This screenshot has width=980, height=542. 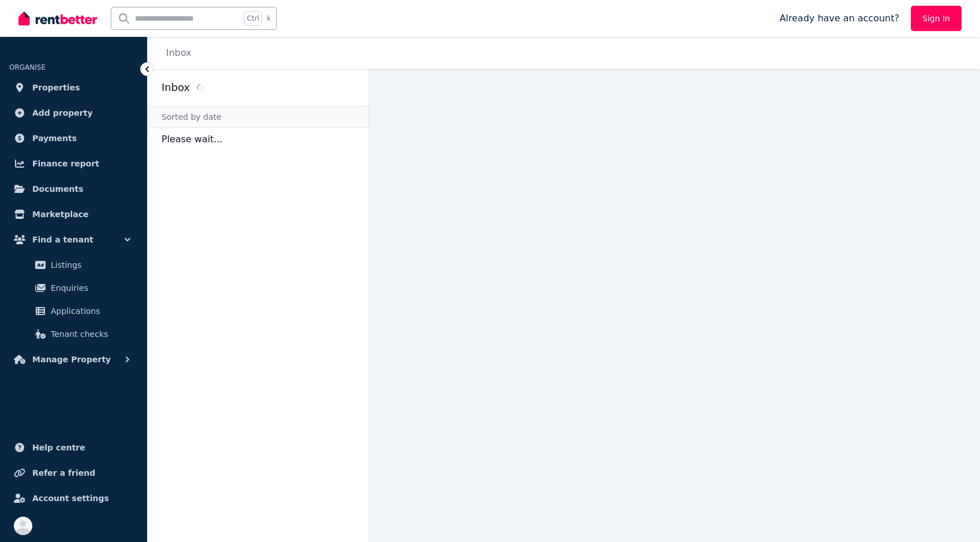 What do you see at coordinates (64, 473) in the screenshot?
I see `span: Refer a friend` at bounding box center [64, 473].